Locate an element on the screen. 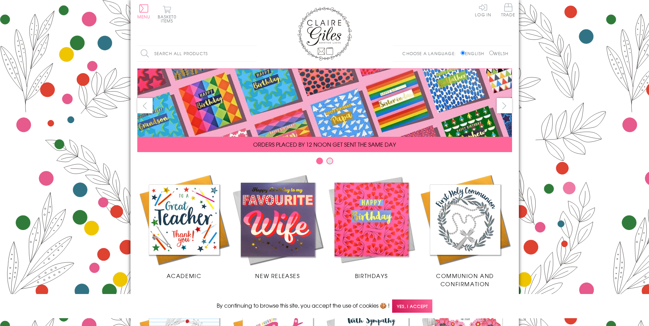 This screenshot has width=649, height=326. button: Basket0 items is located at coordinates (167, 14).